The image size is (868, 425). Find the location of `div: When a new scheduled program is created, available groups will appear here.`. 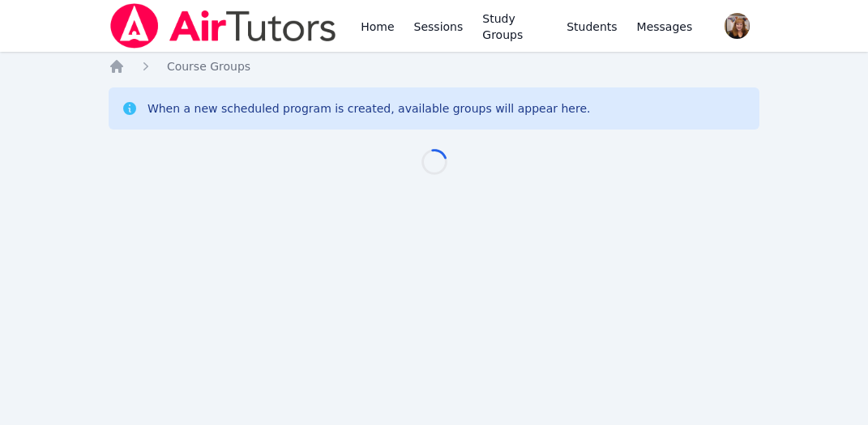

div: When a new scheduled program is created, available groups will appear here. is located at coordinates (369, 109).